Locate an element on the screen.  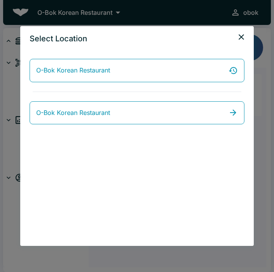
button: close is located at coordinates (242, 37).